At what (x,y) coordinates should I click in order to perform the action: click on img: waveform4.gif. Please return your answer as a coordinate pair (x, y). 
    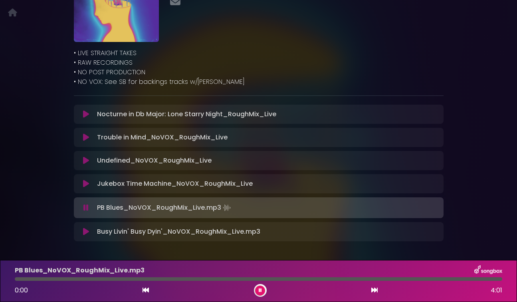
    Looking at the image, I should click on (227, 208).